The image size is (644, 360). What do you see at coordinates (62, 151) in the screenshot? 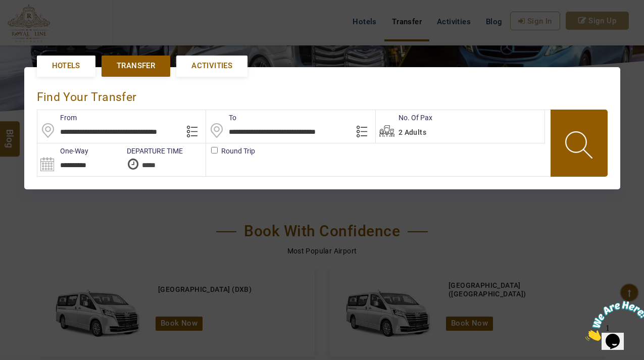
I see `label: One-Way` at bounding box center [62, 151].